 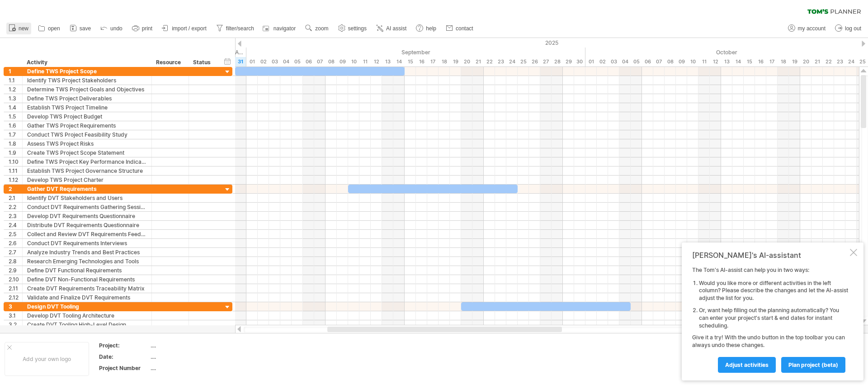 I want to click on div: Define TWS Project Key Performance Indicators, so click(x=87, y=162).